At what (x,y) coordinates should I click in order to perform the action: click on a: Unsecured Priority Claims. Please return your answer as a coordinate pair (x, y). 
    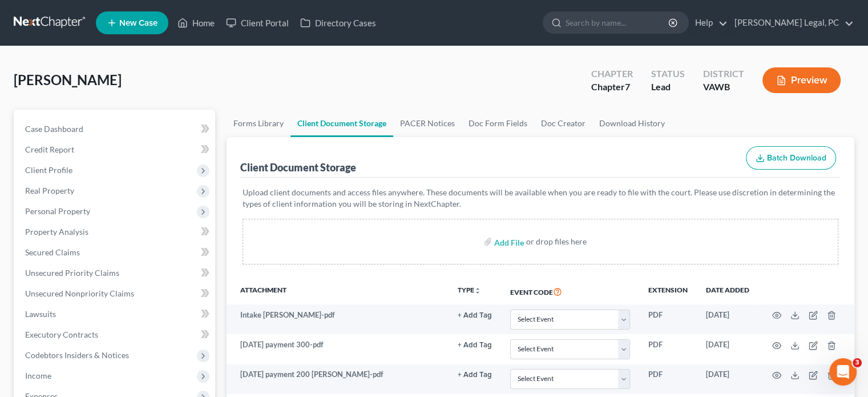
    Looking at the image, I should click on (115, 273).